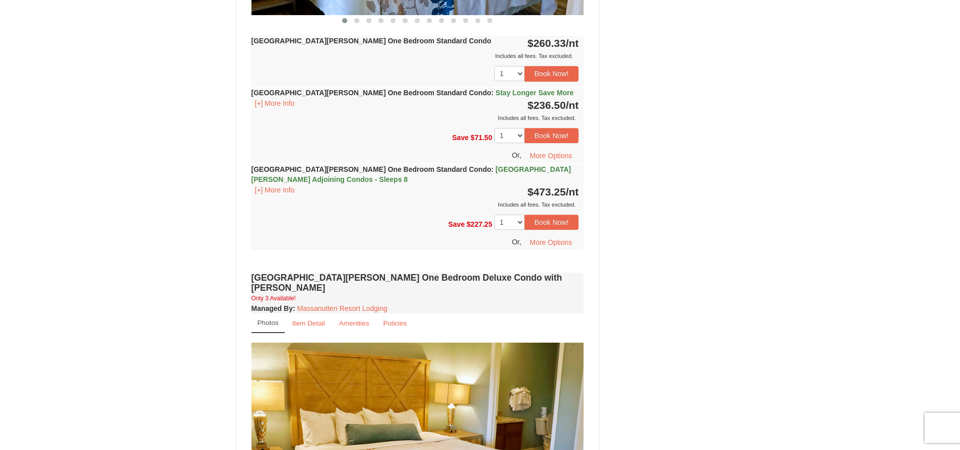  I want to click on span: $473.25, so click(547, 192).